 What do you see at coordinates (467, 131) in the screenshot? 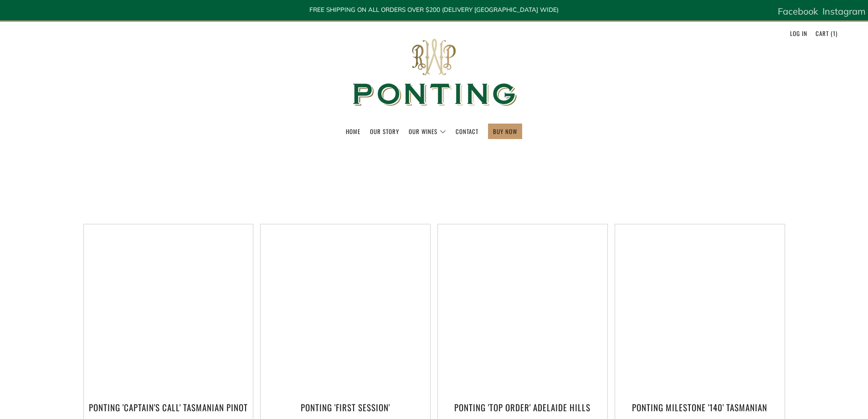
I see `a: Contact` at bounding box center [467, 131].